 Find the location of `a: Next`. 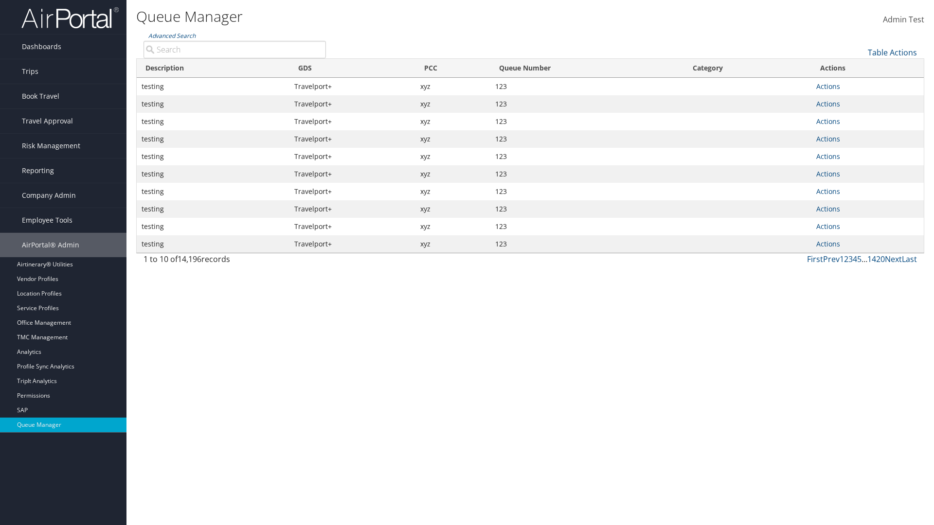

a: Next is located at coordinates (893, 259).